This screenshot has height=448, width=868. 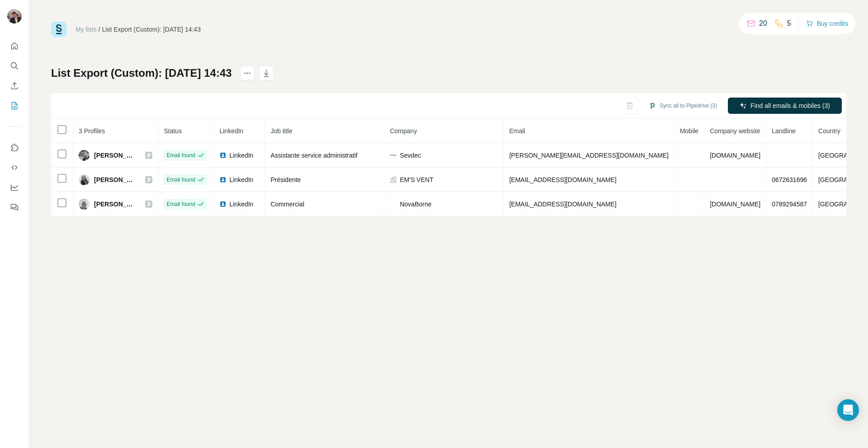 What do you see at coordinates (14, 207) in the screenshot?
I see `button: Feedback` at bounding box center [14, 207].